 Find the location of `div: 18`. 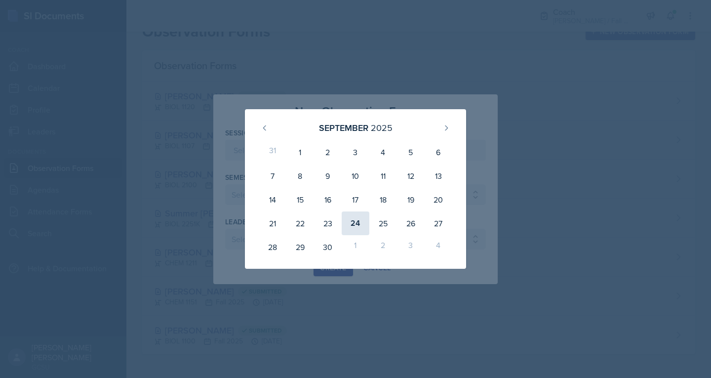

div: 18 is located at coordinates (383, 199).